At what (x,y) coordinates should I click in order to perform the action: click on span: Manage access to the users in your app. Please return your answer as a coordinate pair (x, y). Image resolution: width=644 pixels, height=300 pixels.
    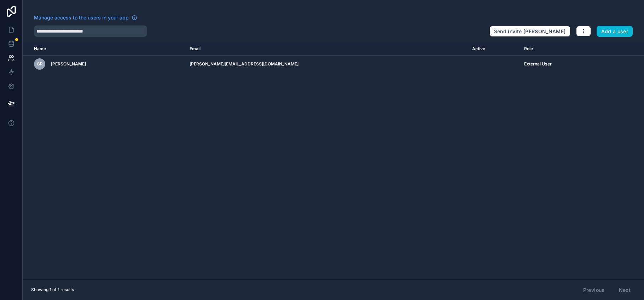
    Looking at the image, I should click on (82, 18).